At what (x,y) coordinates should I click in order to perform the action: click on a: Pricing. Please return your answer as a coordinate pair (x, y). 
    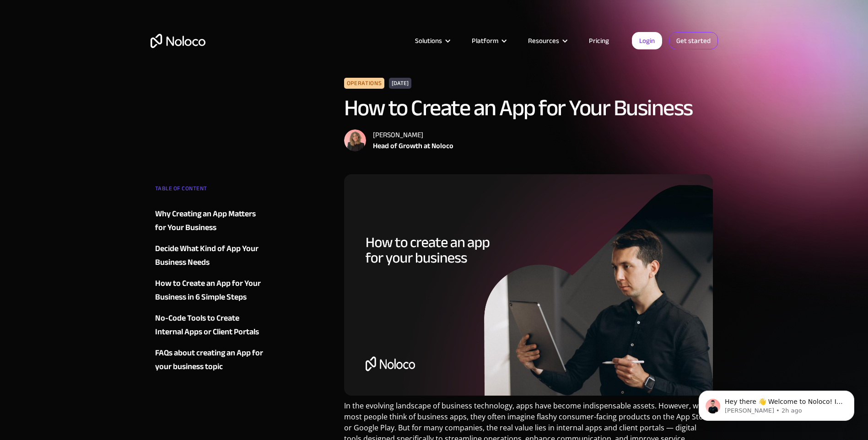
    Looking at the image, I should click on (599, 41).